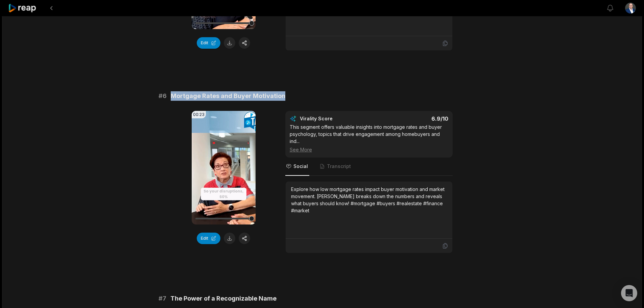 The image size is (644, 308). I want to click on span: Transcript, so click(338, 166).